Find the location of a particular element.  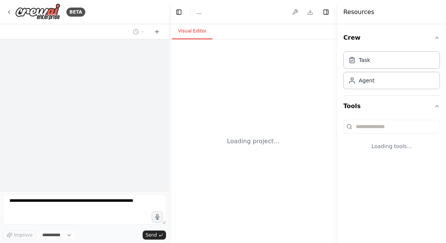

nav: breadcrumb is located at coordinates (199, 12).